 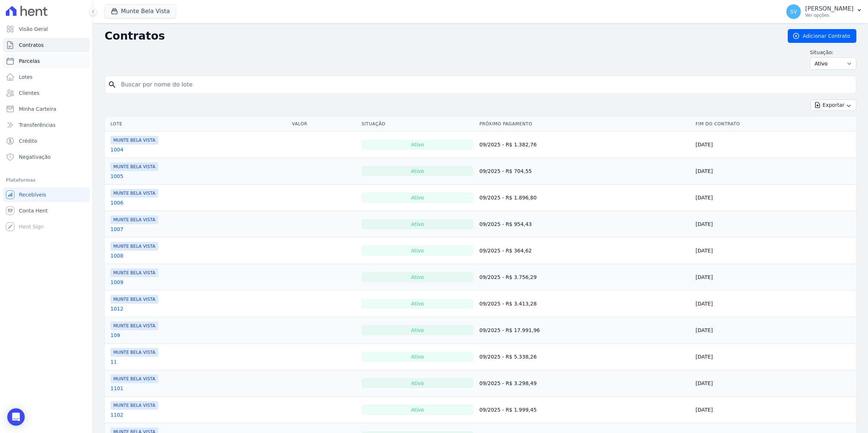 I want to click on label: Situação:, so click(x=833, y=52).